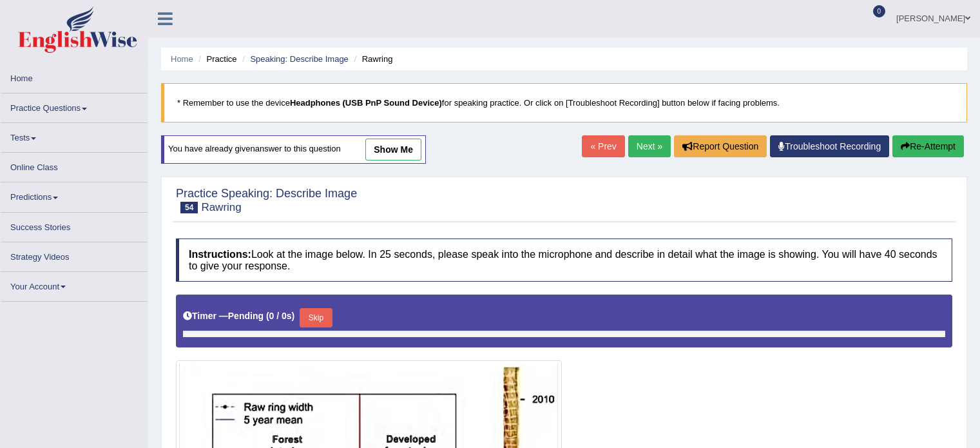 The width and height of the screenshot is (980, 448). Describe the element at coordinates (649, 147) in the screenshot. I see `a: Next »` at that location.